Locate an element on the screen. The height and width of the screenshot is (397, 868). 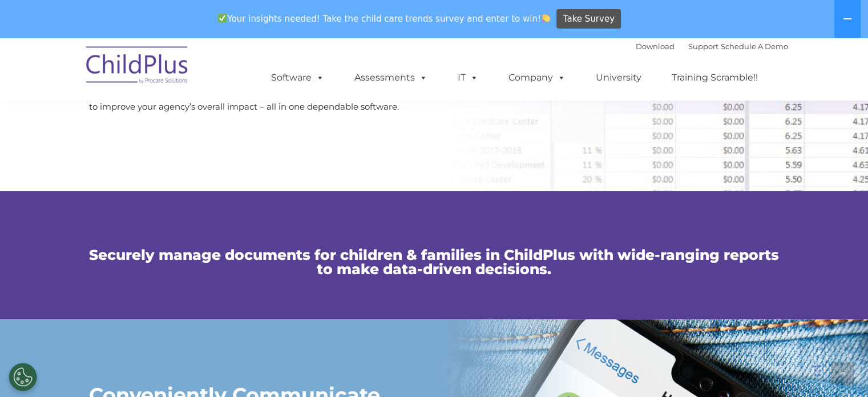
a: IT is located at coordinates (468, 77).